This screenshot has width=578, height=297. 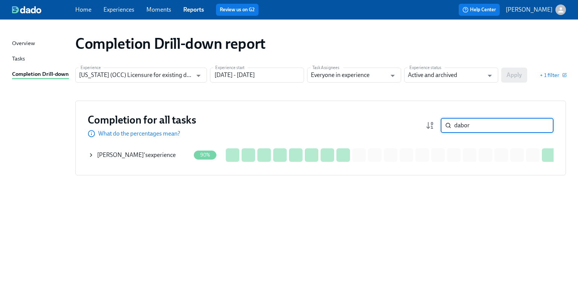 What do you see at coordinates (159, 9) in the screenshot?
I see `a: Moments` at bounding box center [159, 9].